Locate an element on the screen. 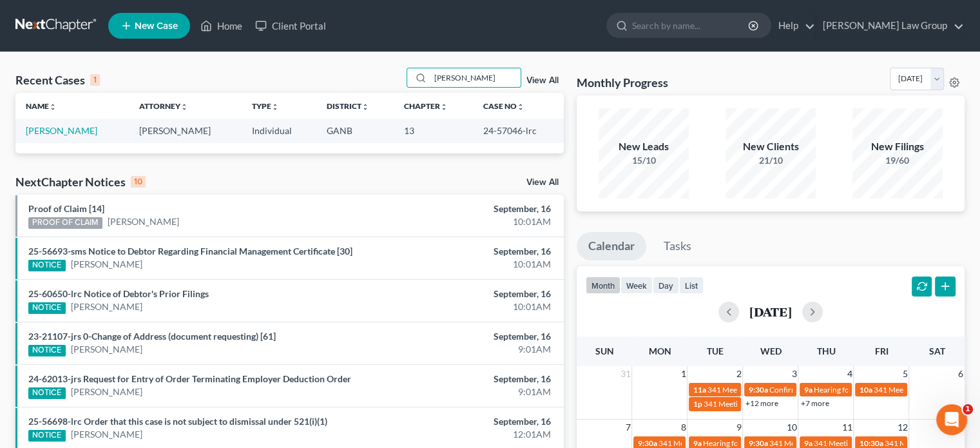  span: 31 is located at coordinates (625, 373).